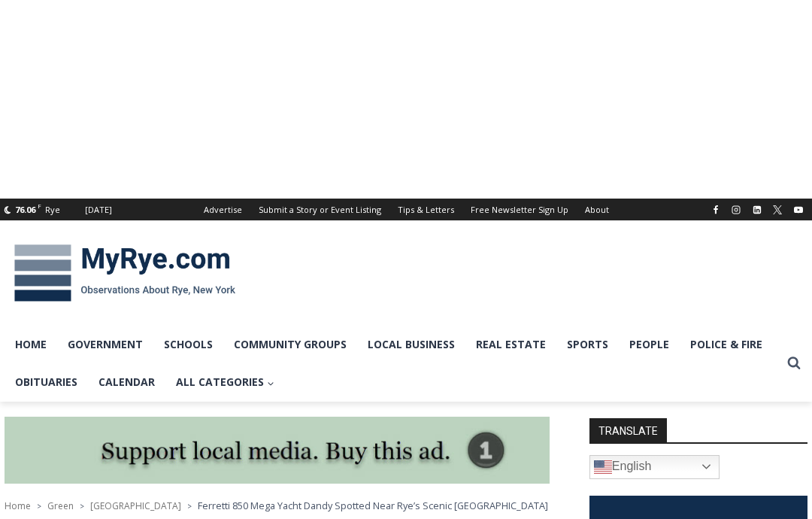  I want to click on a: Free Newsletter Sign Up, so click(520, 209).